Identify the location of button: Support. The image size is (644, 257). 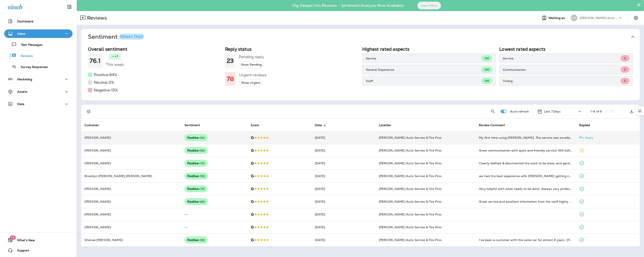
(38, 250).